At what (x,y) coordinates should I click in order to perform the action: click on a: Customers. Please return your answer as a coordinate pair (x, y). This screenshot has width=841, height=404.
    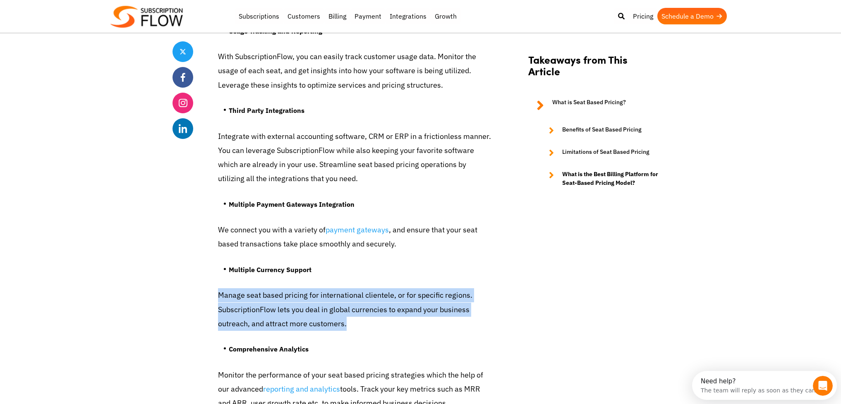
    Looking at the image, I should click on (304, 16).